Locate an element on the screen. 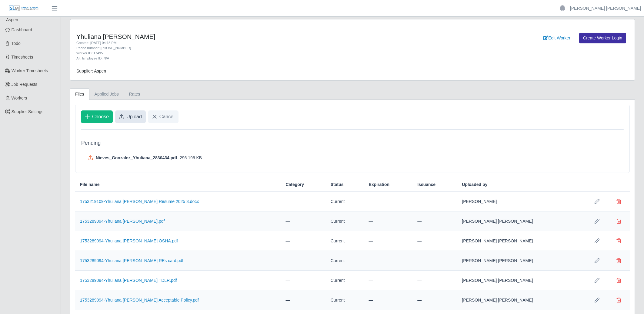 This screenshot has width=644, height=314. a: Rates is located at coordinates (134, 94).